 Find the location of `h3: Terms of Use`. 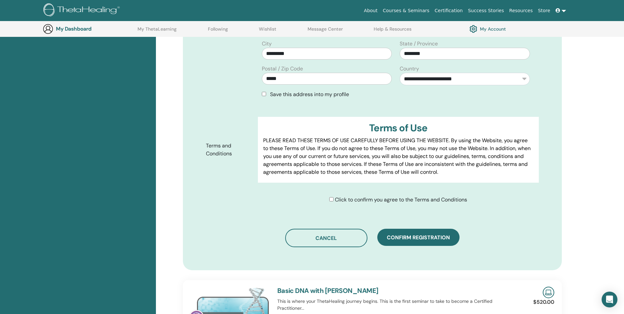

h3: Terms of Use is located at coordinates (398, 128).